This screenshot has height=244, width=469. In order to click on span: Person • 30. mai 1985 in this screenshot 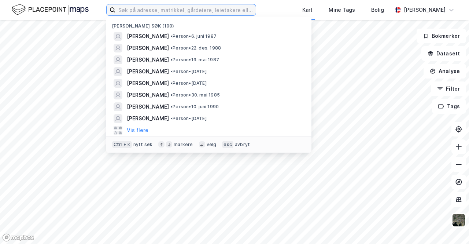, I will do `click(195, 95)`.